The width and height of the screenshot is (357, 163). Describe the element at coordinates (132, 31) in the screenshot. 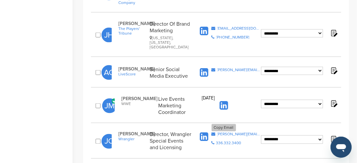

I see `a: The Players' Tribune` at that location.